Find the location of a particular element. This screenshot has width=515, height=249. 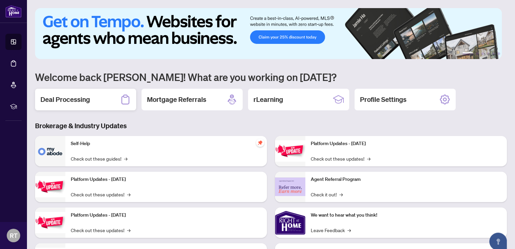

img: Slide 0 is located at coordinates (268, 33).